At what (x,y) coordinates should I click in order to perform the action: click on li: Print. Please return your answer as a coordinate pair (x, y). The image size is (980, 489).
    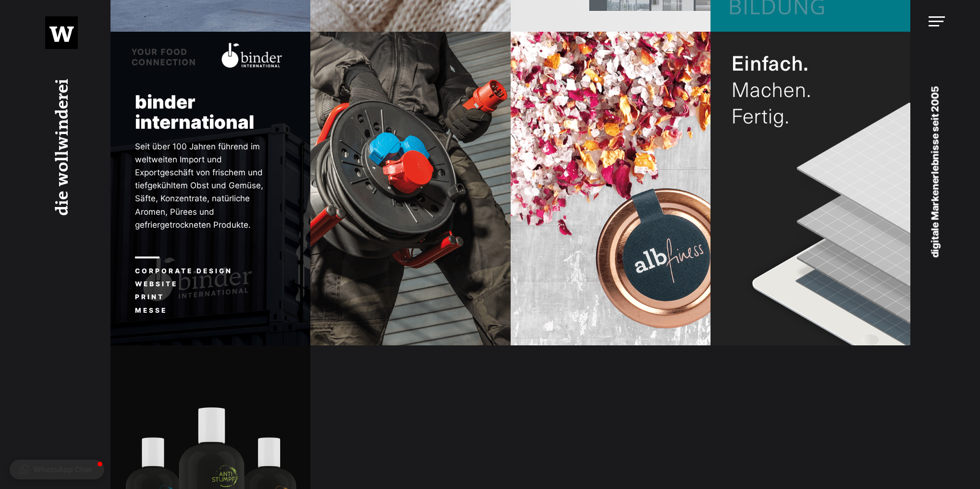
    Looking at the image, I should click on (184, 297).